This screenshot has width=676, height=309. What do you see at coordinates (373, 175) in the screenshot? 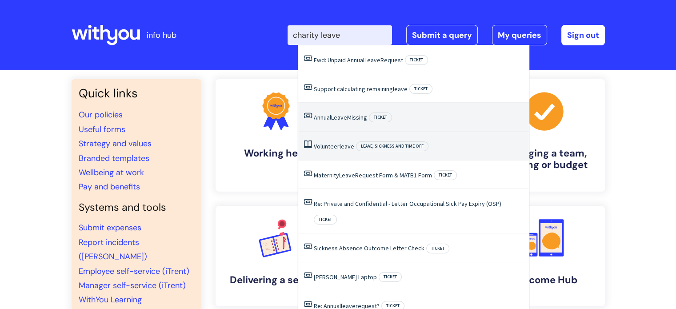
I see `a: MaternityLeaveRequest Form & MATB1 Form` at bounding box center [373, 175].